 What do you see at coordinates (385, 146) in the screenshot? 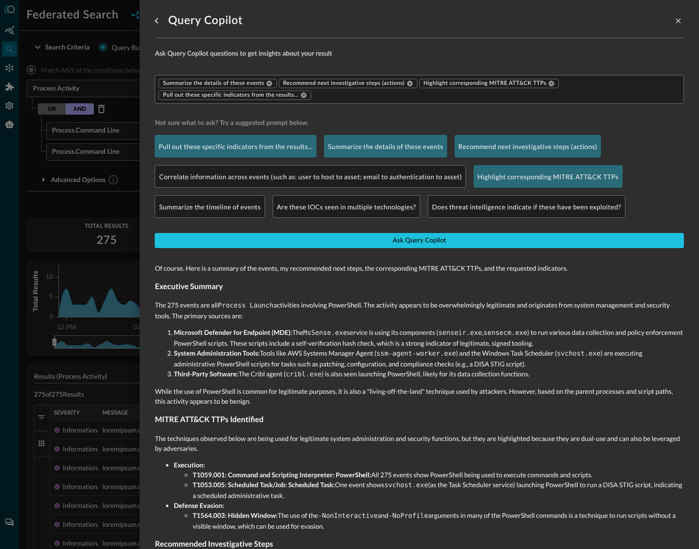
I see `p: Summarize the details of these events` at bounding box center [385, 146].